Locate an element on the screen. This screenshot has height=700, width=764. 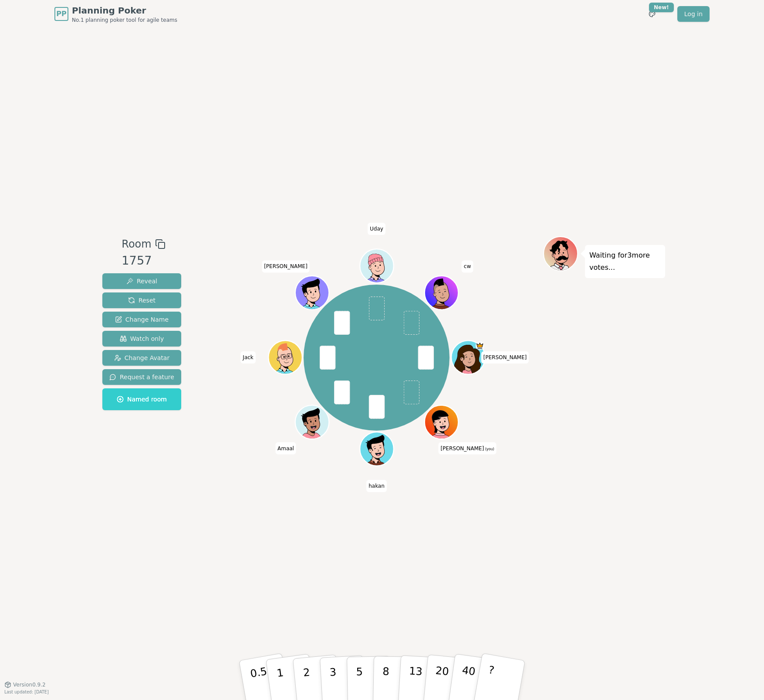
button: Click to change your avatar is located at coordinates (441, 423).